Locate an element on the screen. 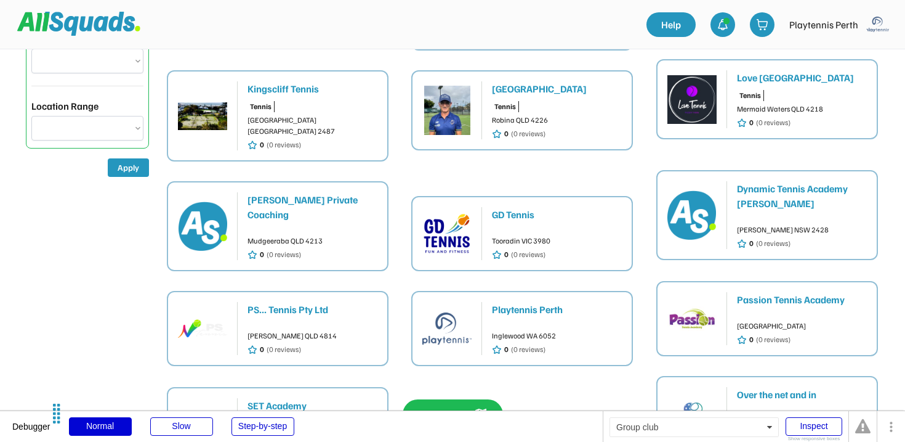 Image resolution: width=905 pixels, height=442 pixels. div: Slow is located at coordinates (182, 426).